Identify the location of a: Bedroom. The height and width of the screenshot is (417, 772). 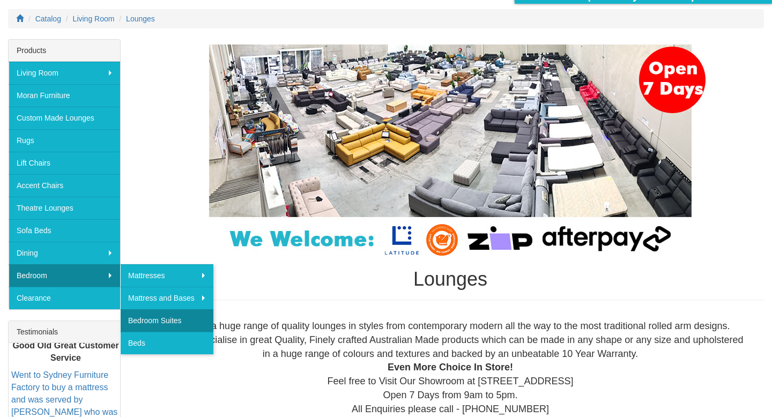
(64, 275).